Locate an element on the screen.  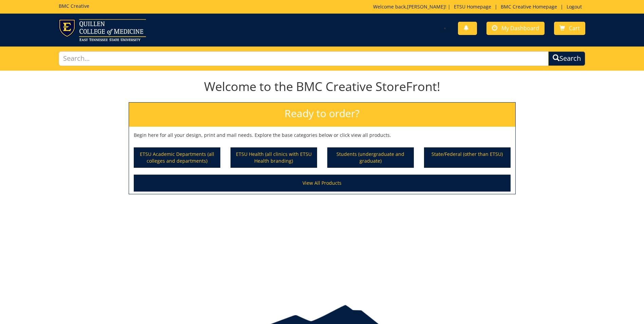
a: Students (undergraduate and graduate) is located at coordinates (370, 158).